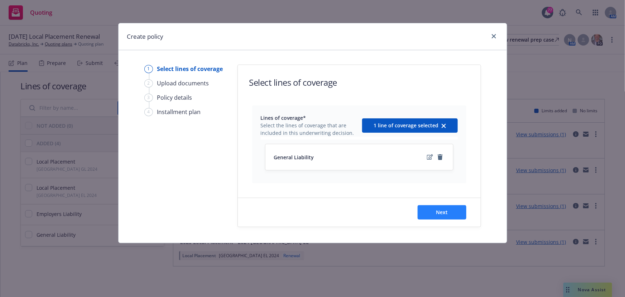  Describe the element at coordinates (442, 212) in the screenshot. I see `button: Next` at that location.